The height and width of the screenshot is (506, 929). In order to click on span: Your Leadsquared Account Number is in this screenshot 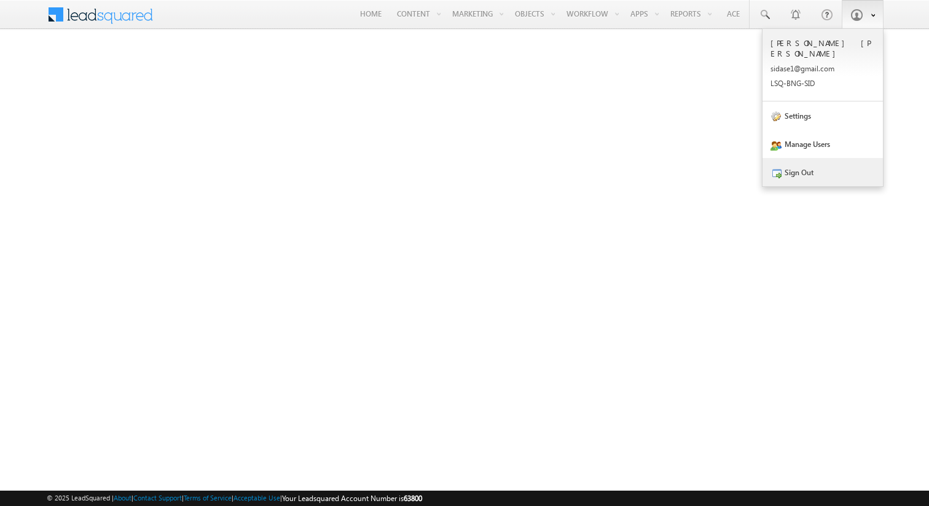, I will do `click(352, 498)`.